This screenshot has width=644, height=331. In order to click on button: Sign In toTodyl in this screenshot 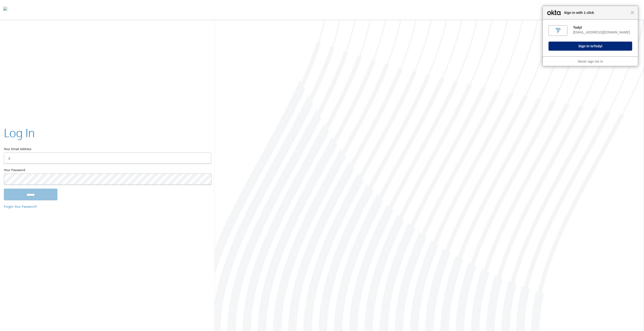, I will do `click(590, 46)`.